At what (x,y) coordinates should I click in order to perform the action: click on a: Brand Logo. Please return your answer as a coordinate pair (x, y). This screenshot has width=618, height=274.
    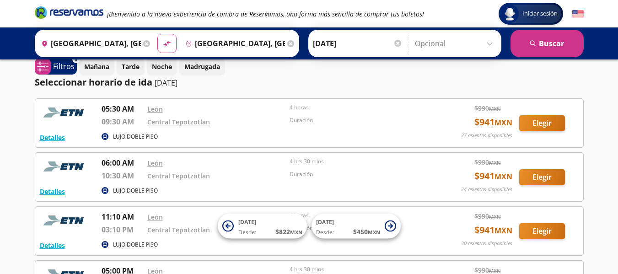
    Looking at the image, I should click on (69, 14).